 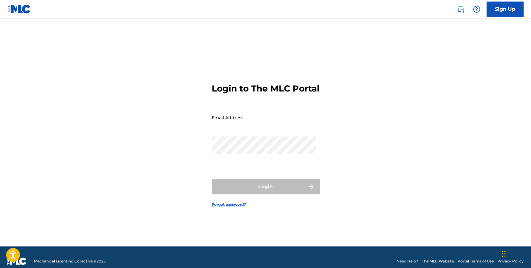 I want to click on a: Public Search, so click(x=460, y=9).